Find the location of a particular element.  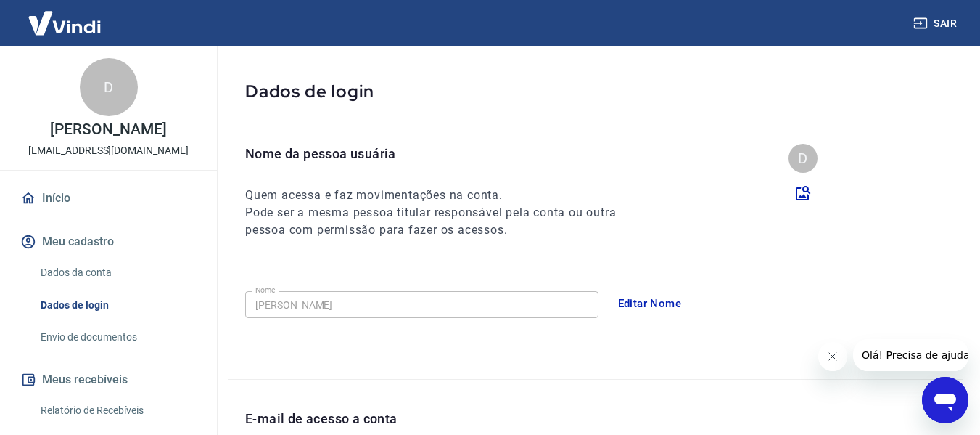

h6: Quem acessa e faz movimentações na conta. is located at coordinates (444, 195).